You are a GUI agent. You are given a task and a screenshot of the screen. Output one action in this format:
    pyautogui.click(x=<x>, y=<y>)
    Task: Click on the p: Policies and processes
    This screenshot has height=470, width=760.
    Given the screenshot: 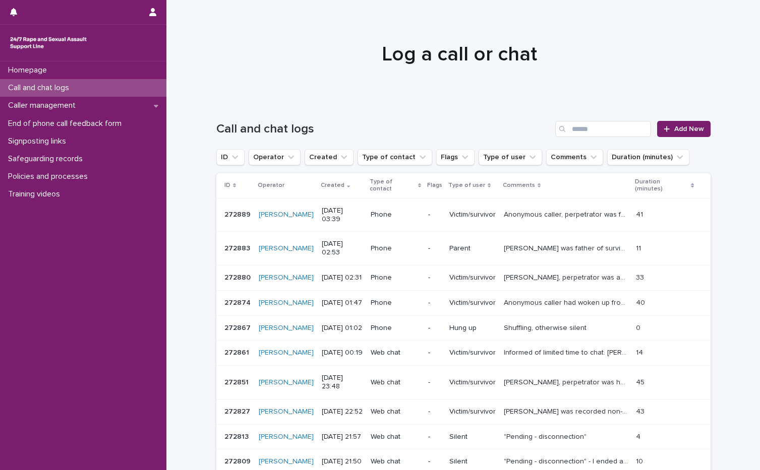 What is the action you would take?
    pyautogui.click(x=50, y=176)
    